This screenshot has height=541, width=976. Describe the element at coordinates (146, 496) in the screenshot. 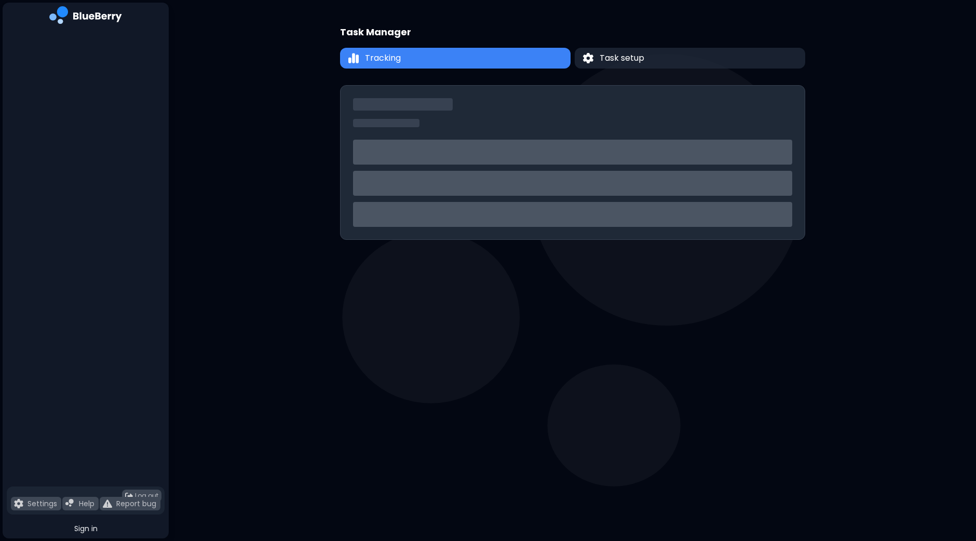

I see `span: Log out` at that location.